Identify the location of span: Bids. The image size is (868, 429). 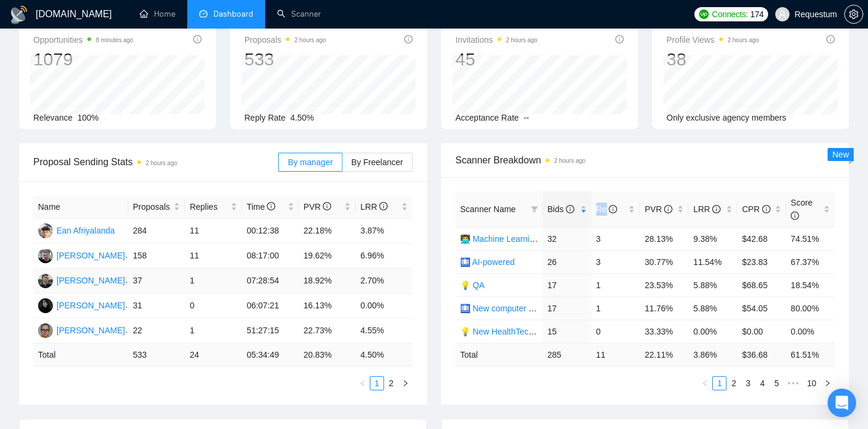
(561, 209).